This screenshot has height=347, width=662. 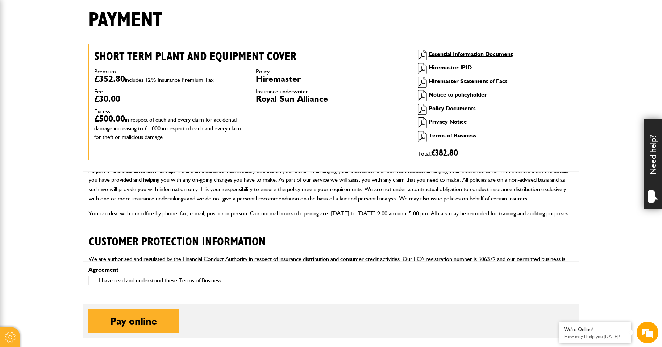 What do you see at coordinates (169, 72) in the screenshot?
I see `dt: Premium:` at bounding box center [169, 72].